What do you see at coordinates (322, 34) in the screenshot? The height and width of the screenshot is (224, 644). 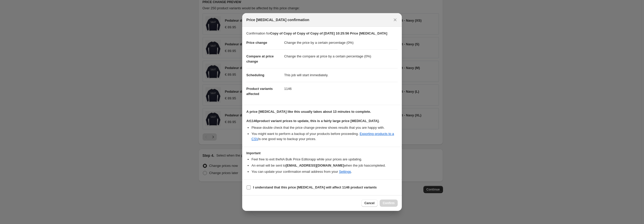 I see `p: Confirmation for` at bounding box center [322, 34].